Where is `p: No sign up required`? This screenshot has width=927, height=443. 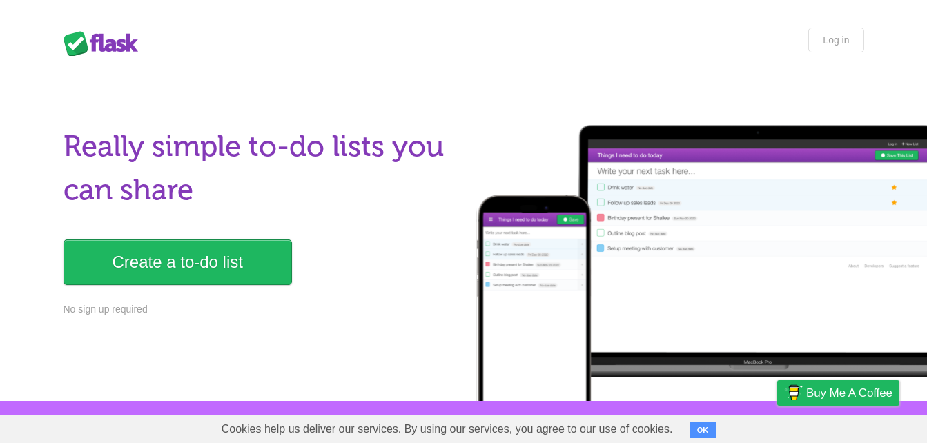 p: No sign up required is located at coordinates (259, 309).